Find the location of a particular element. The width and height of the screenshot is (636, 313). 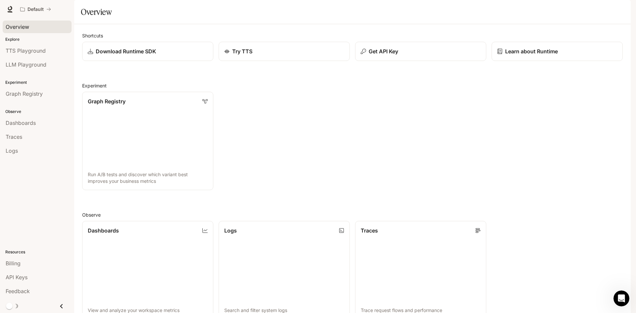

a: Graph RegistryRun A/B tests and discover which variant best improves your business metrics is located at coordinates (148, 141).